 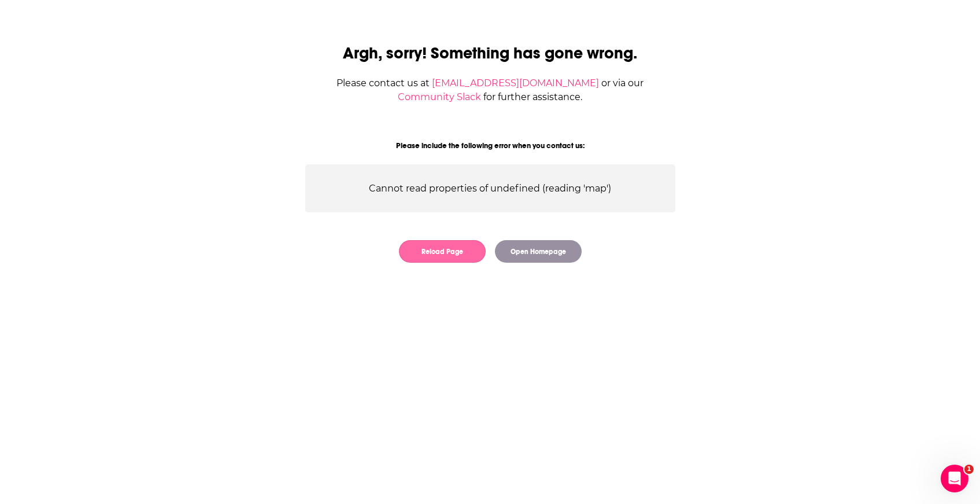 I want to click on span: 1, so click(x=970, y=469).